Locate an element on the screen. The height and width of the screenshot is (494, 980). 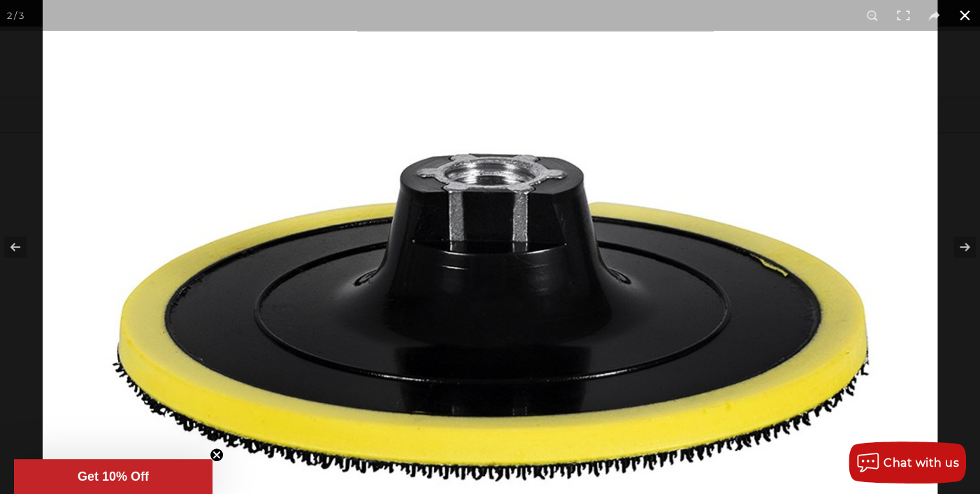
button: Chat with us is located at coordinates (907, 462).